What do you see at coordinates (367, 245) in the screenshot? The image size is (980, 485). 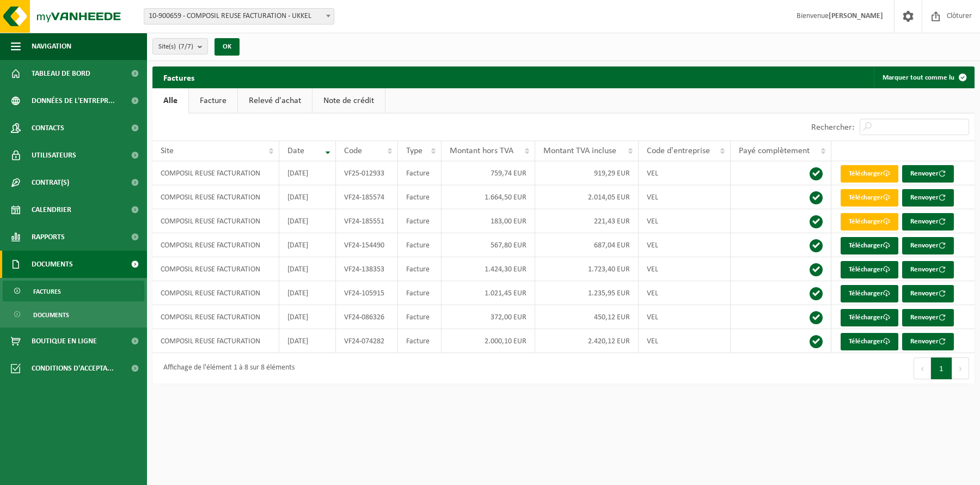 I see `td: VF24-154490` at bounding box center [367, 245].